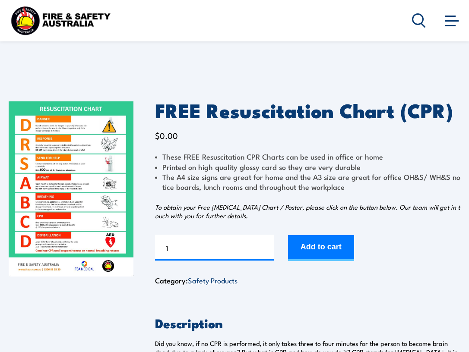 The image size is (469, 352). Describe the element at coordinates (212, 280) in the screenshot. I see `a: Safety Products` at that location.